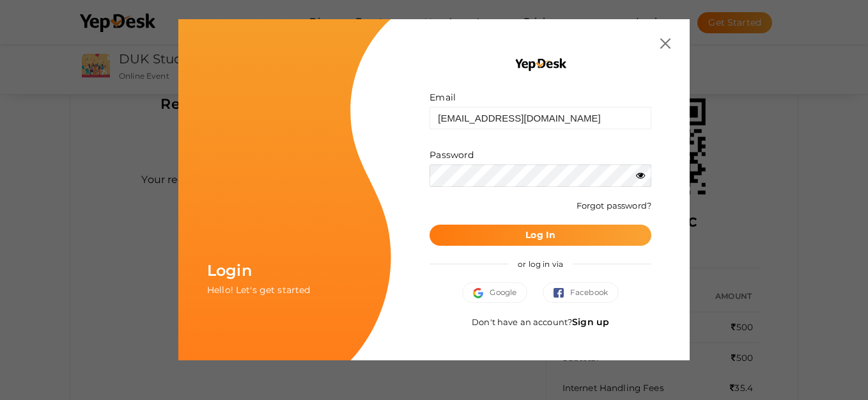 This screenshot has width=868, height=400. I want to click on img: google.svg, so click(481, 293).